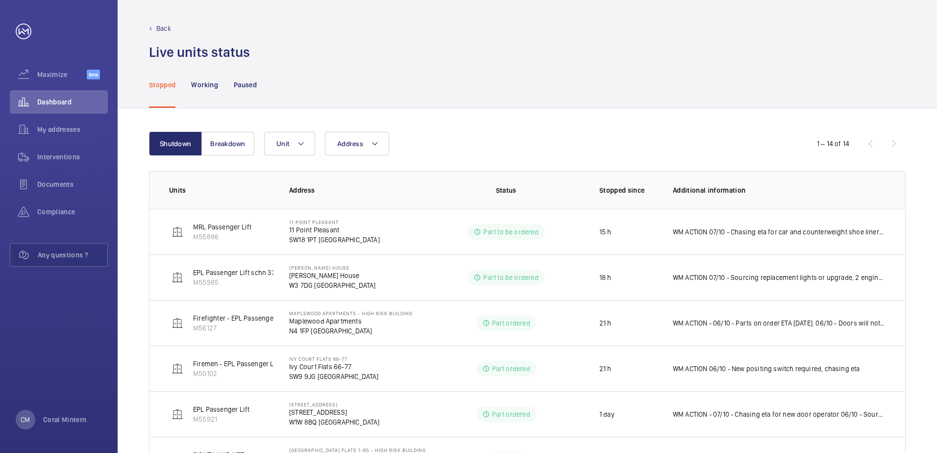 This screenshot has width=937, height=453. Describe the element at coordinates (833, 144) in the screenshot. I see `div: 1 – 14 of 14` at that location.